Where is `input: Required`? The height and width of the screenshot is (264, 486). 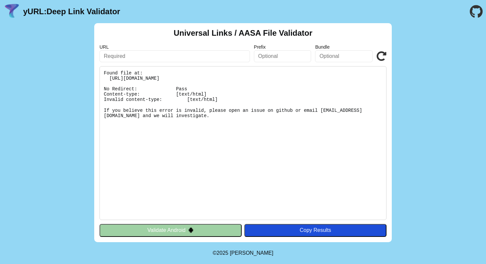 input: Required is located at coordinates (175, 56).